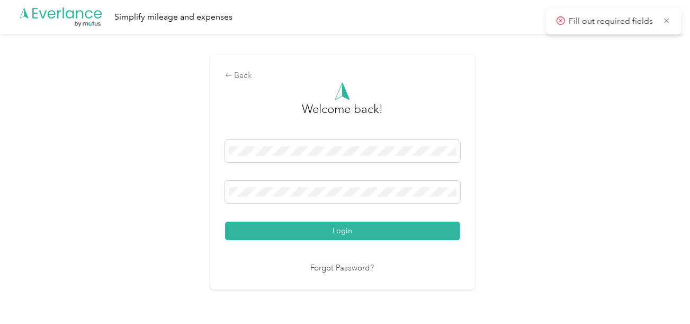  Describe the element at coordinates (343, 230) in the screenshot. I see `button: Login` at that location.